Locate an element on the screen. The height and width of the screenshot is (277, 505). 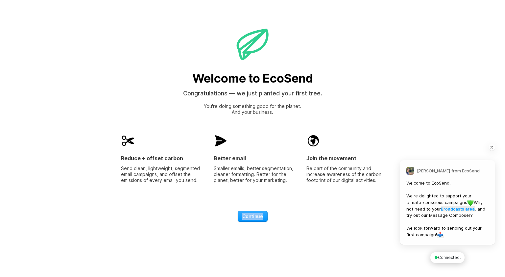
p: Be part of the community and increase awareness of the carbon footprint of our digital activities. is located at coordinates (345, 174).